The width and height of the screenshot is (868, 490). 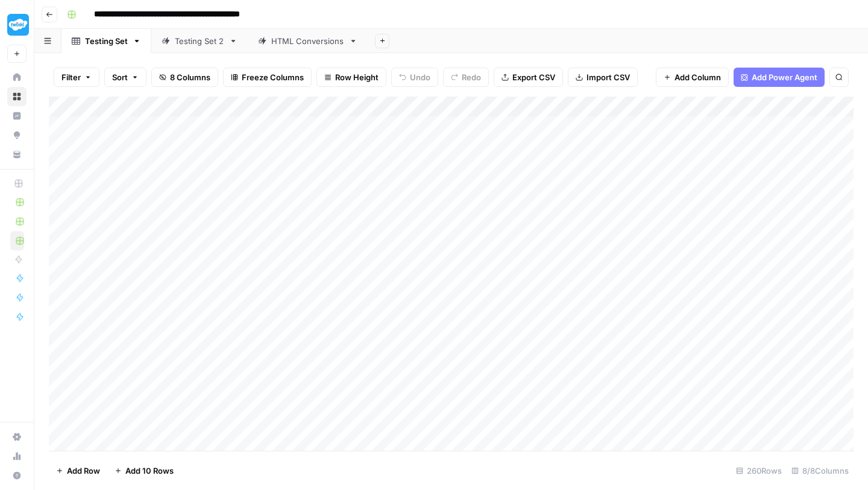 What do you see at coordinates (200, 41) in the screenshot?
I see `a: Testing Set 2` at bounding box center [200, 41].